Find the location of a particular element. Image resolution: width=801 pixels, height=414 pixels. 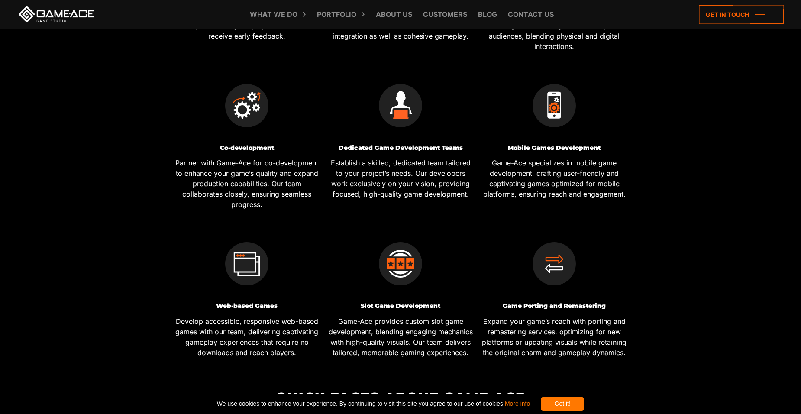

img: Slot Game Development is located at coordinates (400, 264).